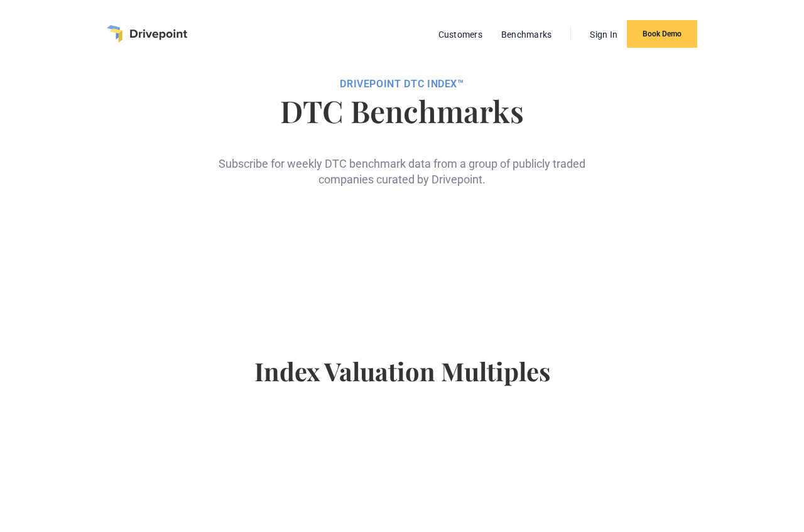  Describe the element at coordinates (147, 34) in the screenshot. I see `a: home` at that location.